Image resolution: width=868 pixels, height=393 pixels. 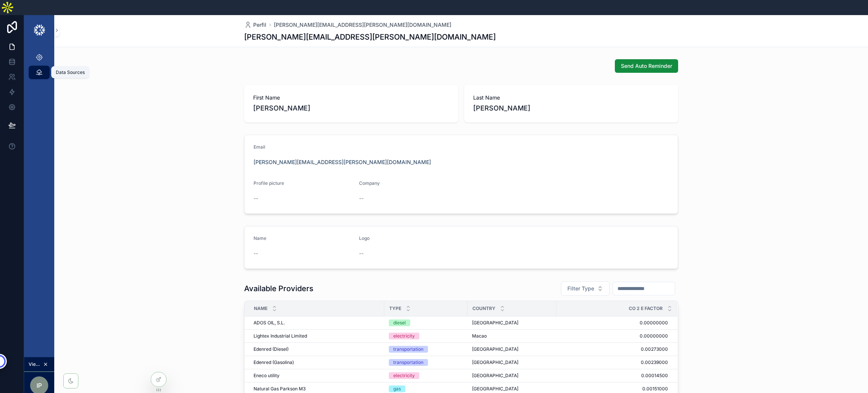 What do you see at coordinates (269, 323) in the screenshot?
I see `span: ADOS OIL, S.L.` at bounding box center [269, 323].